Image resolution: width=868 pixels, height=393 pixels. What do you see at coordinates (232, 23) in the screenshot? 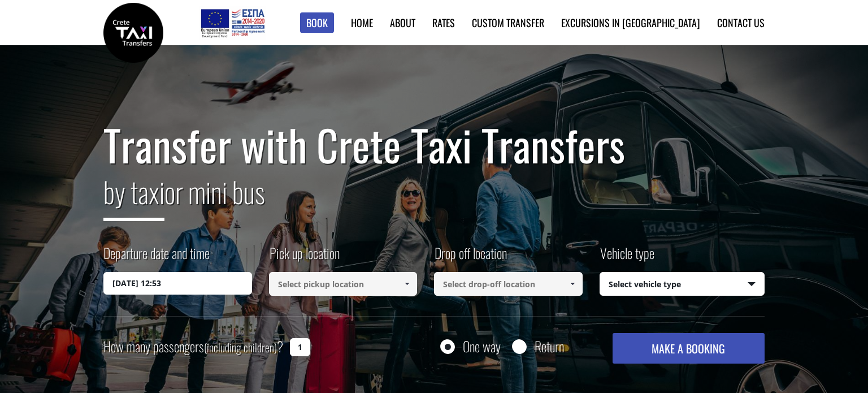
I see `img: e-bannersEUERDF180X90.jpg` at bounding box center [232, 23].